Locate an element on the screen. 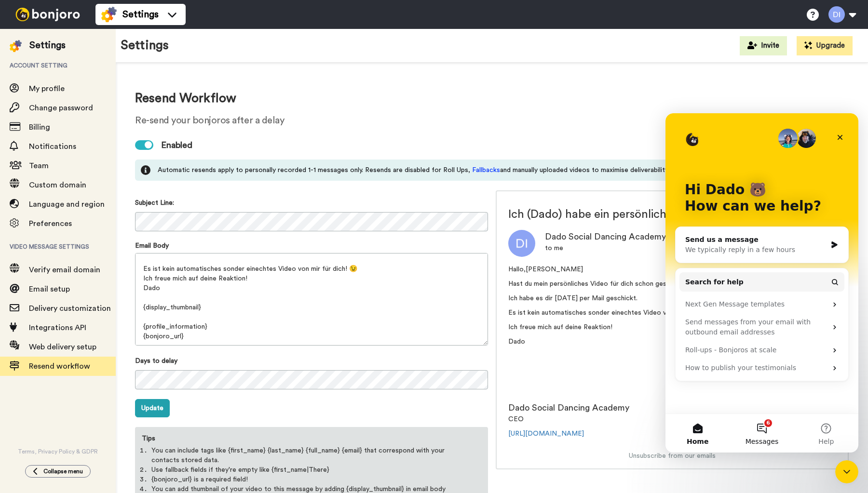  span: Change password is located at coordinates (61, 108).